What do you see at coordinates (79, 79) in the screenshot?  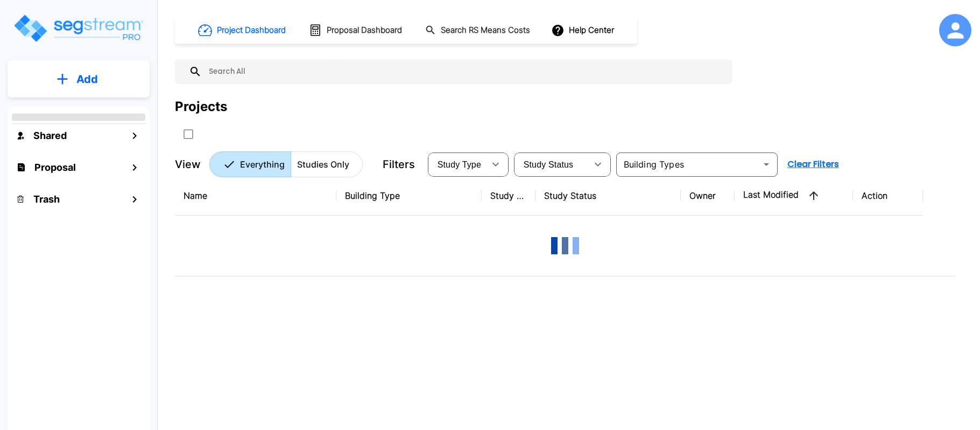 I see `button: Add` at bounding box center [79, 79].